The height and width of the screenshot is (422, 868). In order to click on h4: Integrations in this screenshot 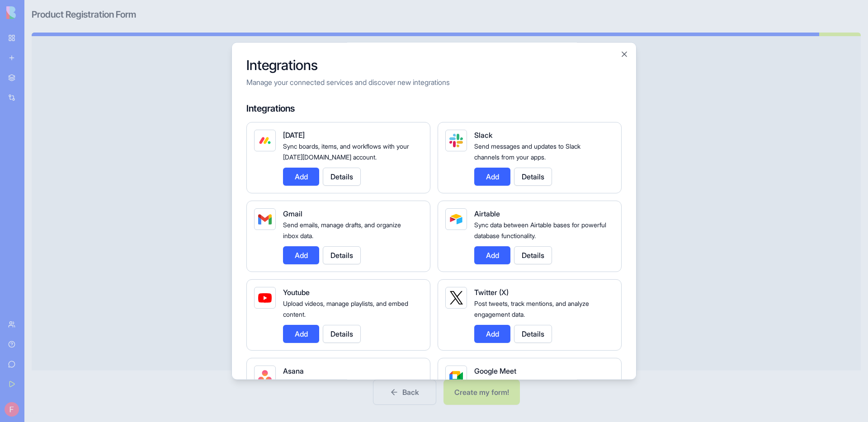, I will do `click(434, 109)`.